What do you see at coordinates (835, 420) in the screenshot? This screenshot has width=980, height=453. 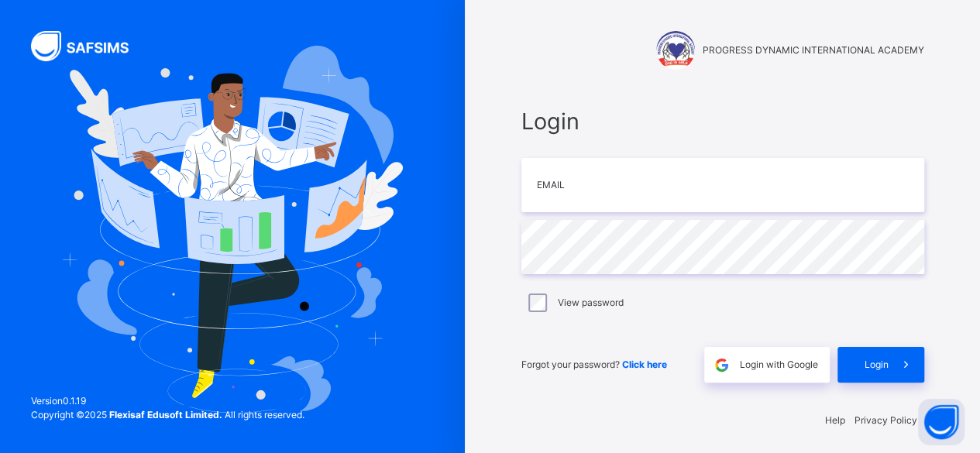 I see `a: Help` at bounding box center [835, 420].